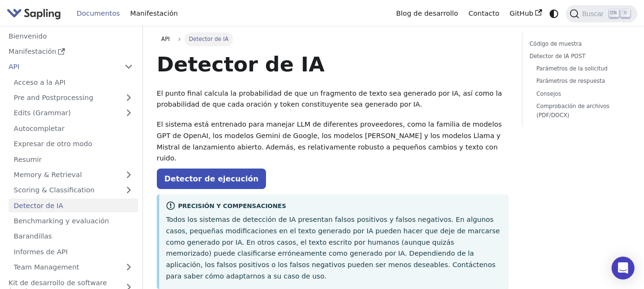  Describe the element at coordinates (39, 129) in the screenshot. I see `font: Autocompletar` at that location.